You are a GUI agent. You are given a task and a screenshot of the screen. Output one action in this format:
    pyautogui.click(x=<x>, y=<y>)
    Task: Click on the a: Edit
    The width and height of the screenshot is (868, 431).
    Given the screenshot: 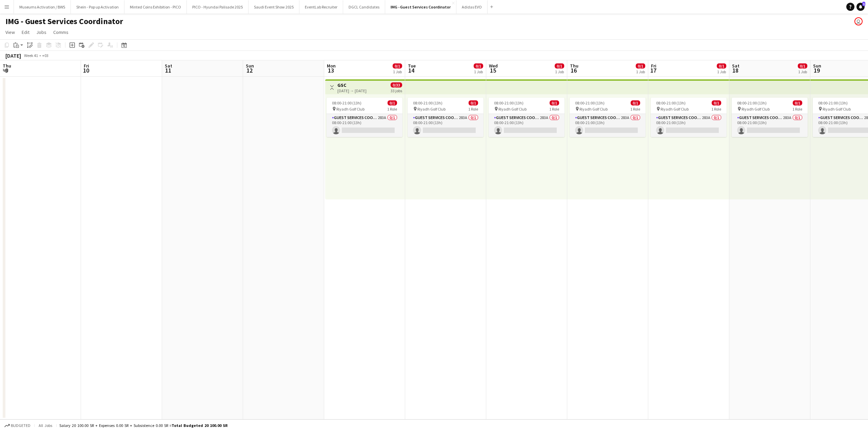 What is the action you would take?
    pyautogui.click(x=25, y=32)
    